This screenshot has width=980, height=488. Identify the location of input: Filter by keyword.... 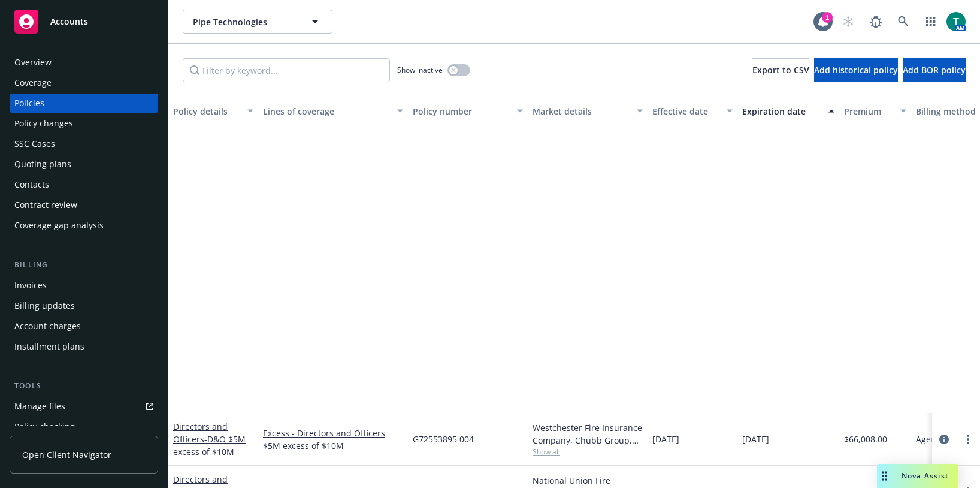
(286, 70).